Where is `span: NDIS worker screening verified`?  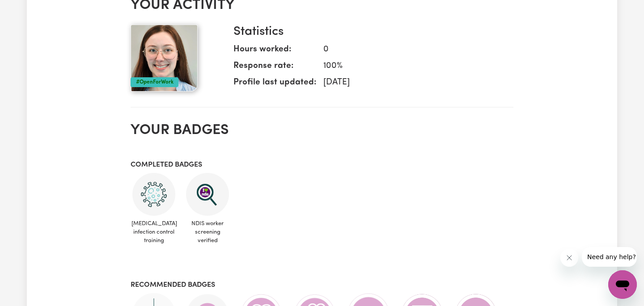 span: NDIS worker screening verified is located at coordinates (207, 232).